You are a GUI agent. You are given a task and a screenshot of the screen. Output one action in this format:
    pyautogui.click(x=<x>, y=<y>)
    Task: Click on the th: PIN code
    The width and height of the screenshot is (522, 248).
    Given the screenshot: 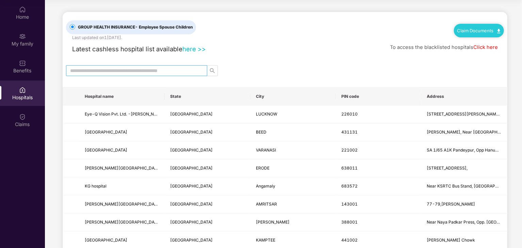 What is the action you would take?
    pyautogui.click(x=378, y=97)
    